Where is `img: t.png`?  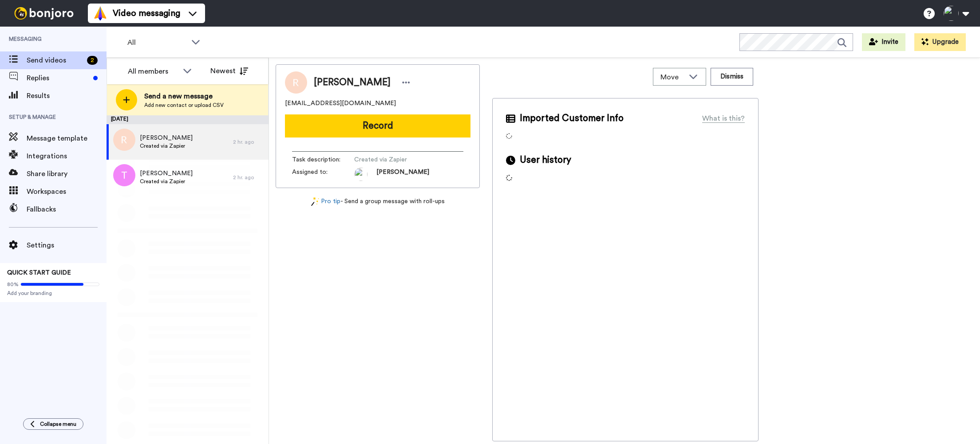 img: t.png is located at coordinates (124, 175).